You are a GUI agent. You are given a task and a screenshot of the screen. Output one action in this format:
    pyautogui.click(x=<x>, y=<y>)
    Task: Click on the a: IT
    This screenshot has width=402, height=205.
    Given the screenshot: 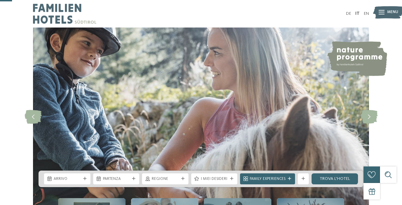 What is the action you would take?
    pyautogui.click(x=357, y=13)
    